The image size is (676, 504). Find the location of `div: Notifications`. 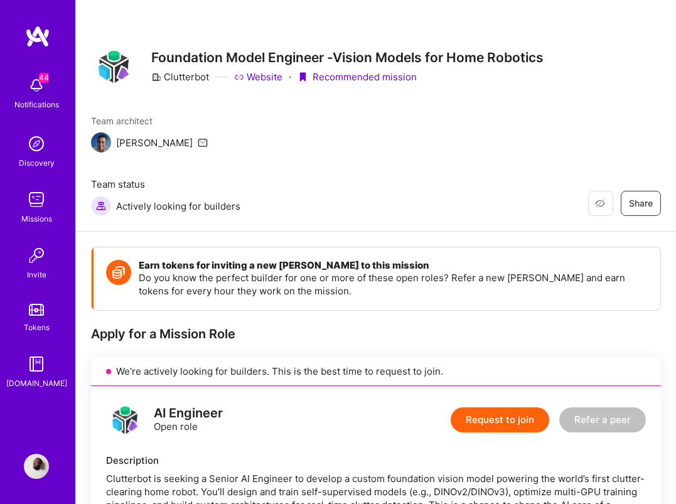

div: Notifications is located at coordinates (36, 104).